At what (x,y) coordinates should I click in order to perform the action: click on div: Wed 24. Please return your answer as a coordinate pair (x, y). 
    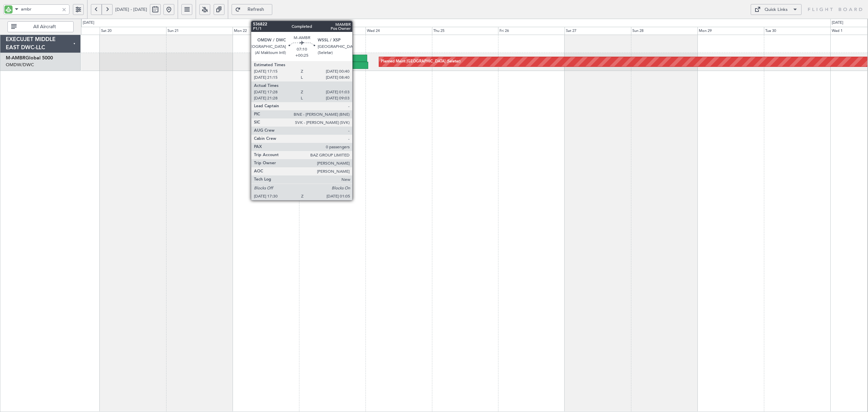
    Looking at the image, I should click on (399, 31).